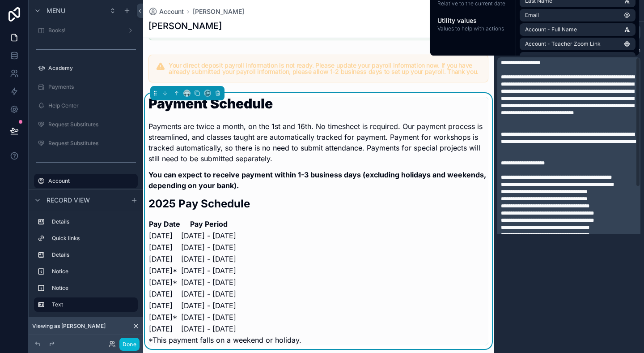  I want to click on span: Utility values, so click(473, 20).